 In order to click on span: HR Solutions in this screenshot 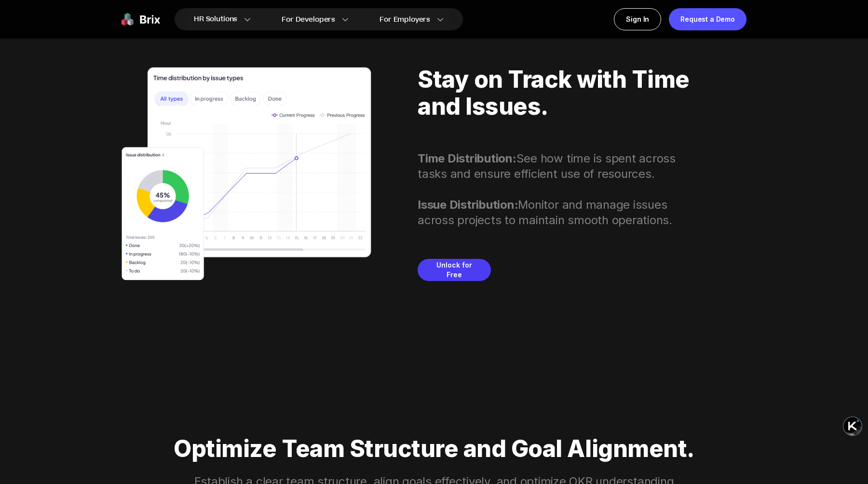, I will do `click(216, 20)`.